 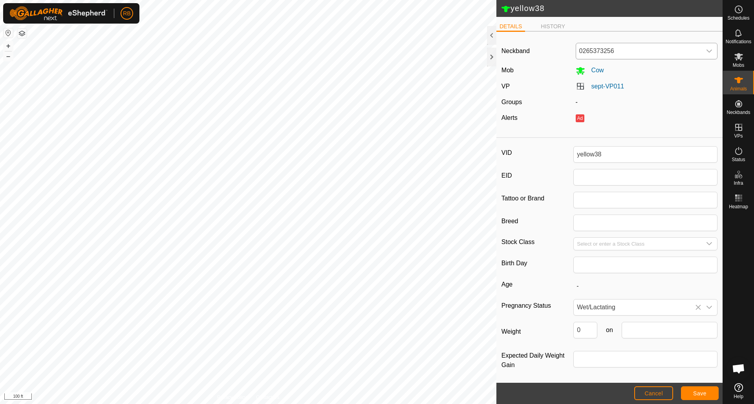 I want to click on label: Weight, so click(x=537, y=331).